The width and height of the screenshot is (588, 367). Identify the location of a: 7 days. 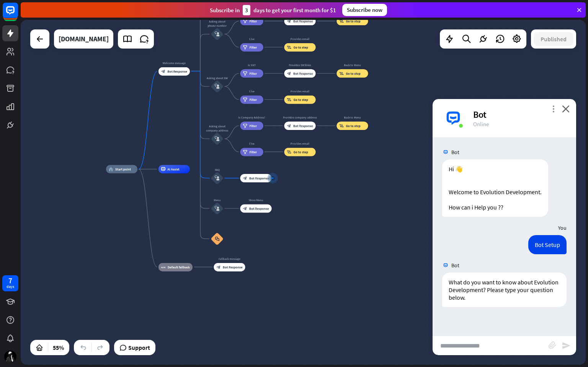
(10, 284).